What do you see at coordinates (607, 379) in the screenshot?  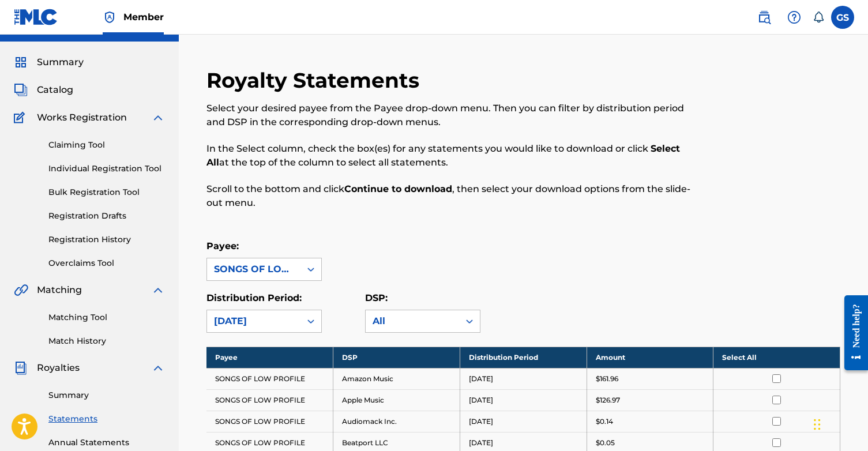 I see `p: $161.96` at bounding box center [607, 379].